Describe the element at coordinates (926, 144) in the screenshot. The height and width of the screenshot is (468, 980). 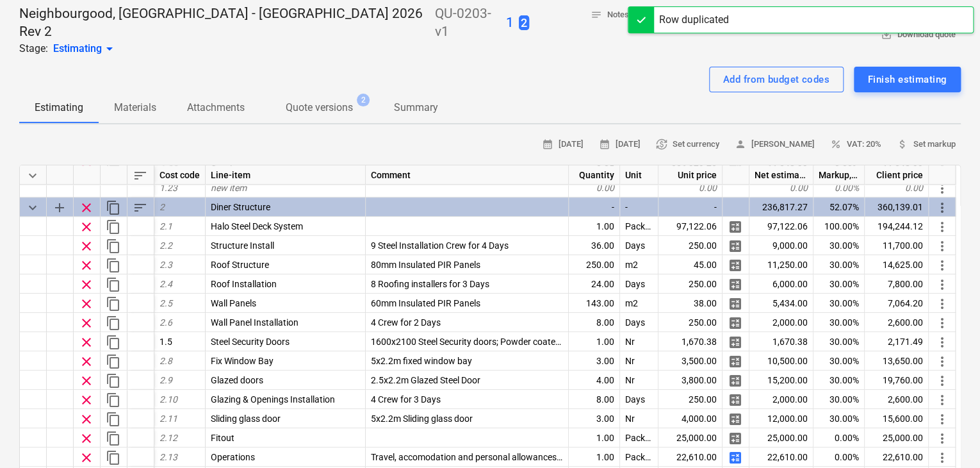
I see `button: Set markup` at that location.